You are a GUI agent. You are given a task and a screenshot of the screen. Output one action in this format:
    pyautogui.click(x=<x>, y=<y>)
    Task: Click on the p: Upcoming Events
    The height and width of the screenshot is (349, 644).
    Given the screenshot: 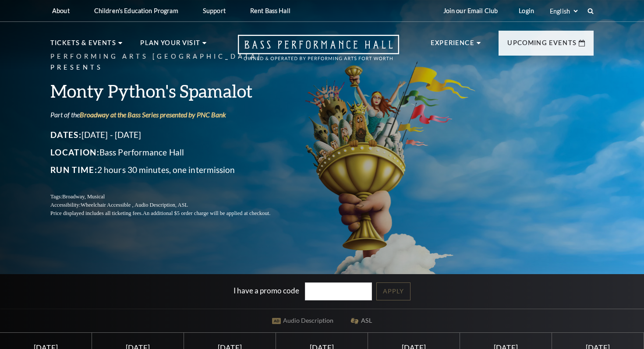 What is the action you would take?
    pyautogui.click(x=542, y=46)
    